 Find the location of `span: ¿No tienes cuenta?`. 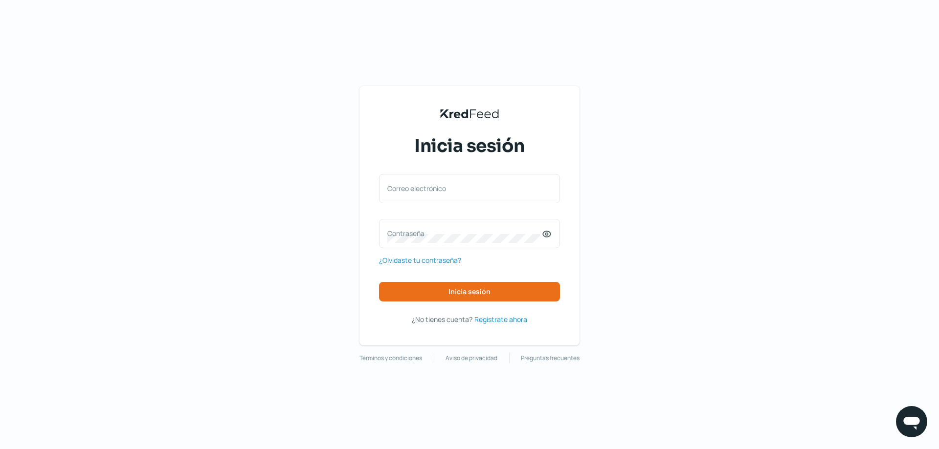

span: ¿No tienes cuenta? is located at coordinates (442, 319).